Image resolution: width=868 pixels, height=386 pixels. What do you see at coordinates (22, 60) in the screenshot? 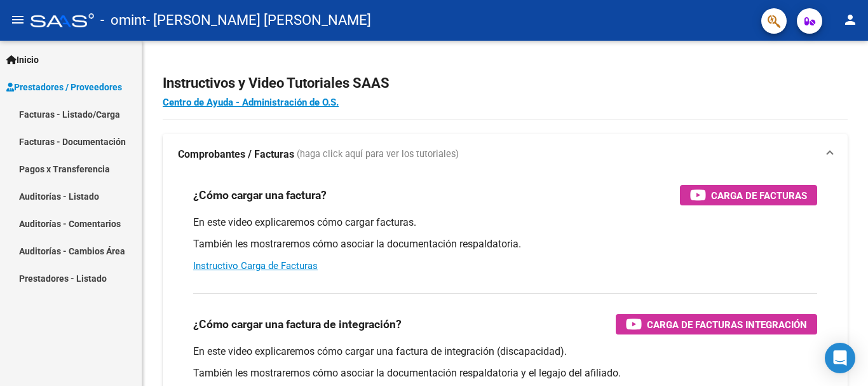
I see `span: Inicio` at bounding box center [22, 60].